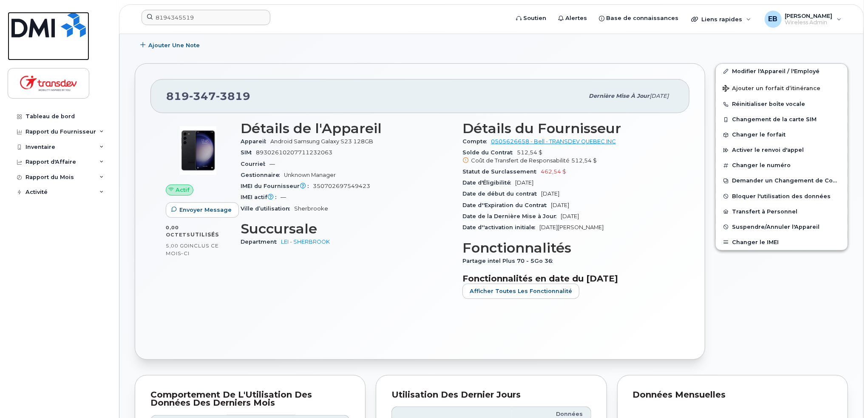 The height and width of the screenshot is (418, 868). What do you see at coordinates (781, 165) in the screenshot?
I see `button: Changer le numéro` at bounding box center [781, 165].